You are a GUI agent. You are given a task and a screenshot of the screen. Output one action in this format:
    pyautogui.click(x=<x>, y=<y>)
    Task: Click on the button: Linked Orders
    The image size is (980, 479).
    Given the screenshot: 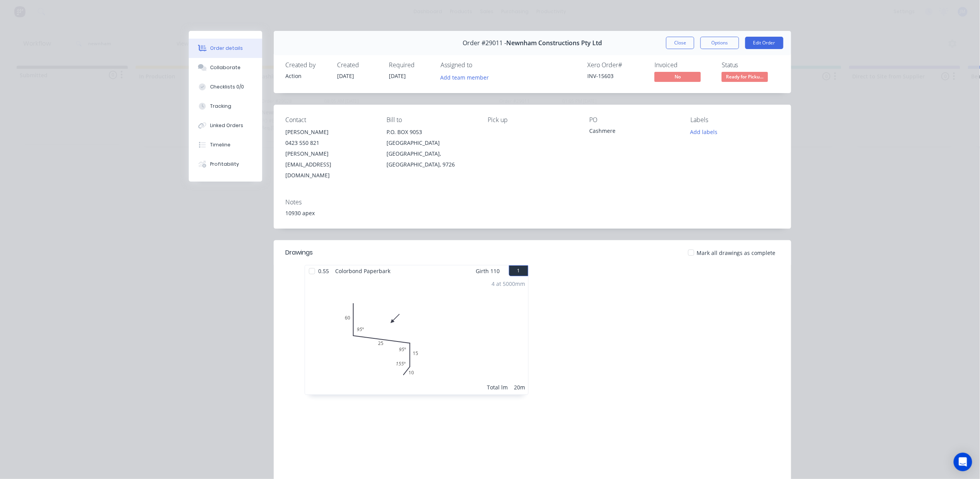 What is the action you would take?
    pyautogui.click(x=226, y=126)
    